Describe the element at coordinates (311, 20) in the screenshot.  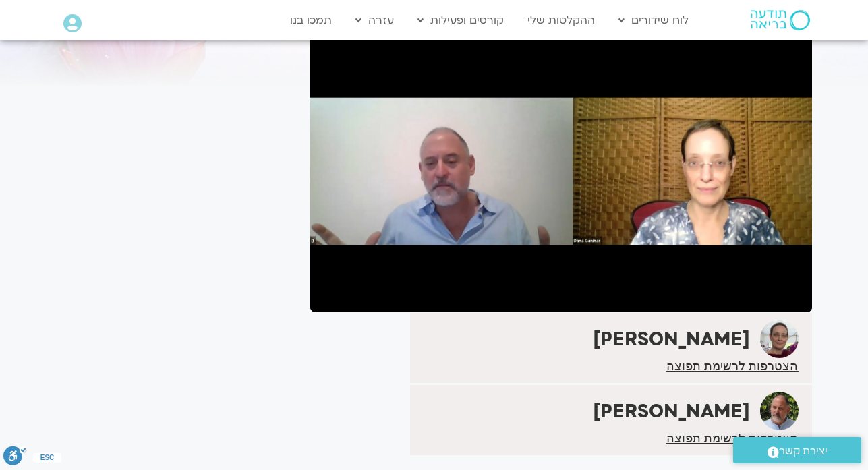
I see `a: תמכו בנו` at that location.